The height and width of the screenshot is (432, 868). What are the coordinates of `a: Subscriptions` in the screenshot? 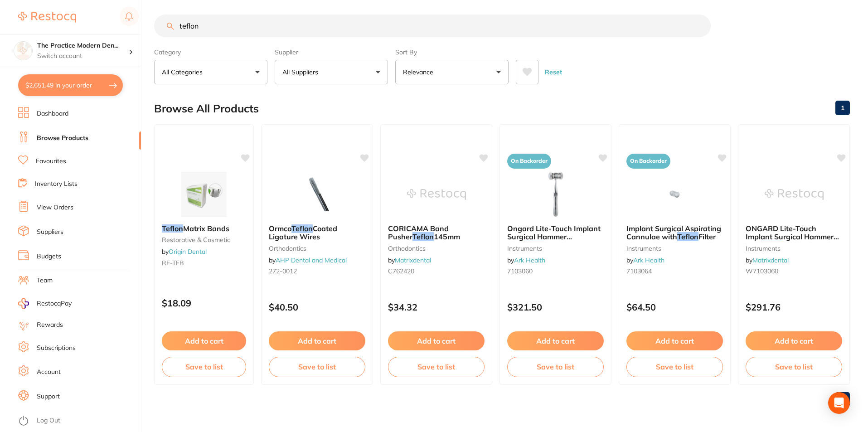 It's located at (56, 348).